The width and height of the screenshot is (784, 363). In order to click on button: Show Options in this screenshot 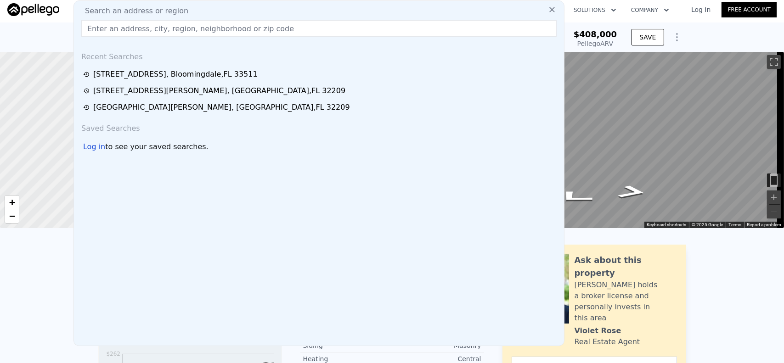, I will do `click(677, 37)`.